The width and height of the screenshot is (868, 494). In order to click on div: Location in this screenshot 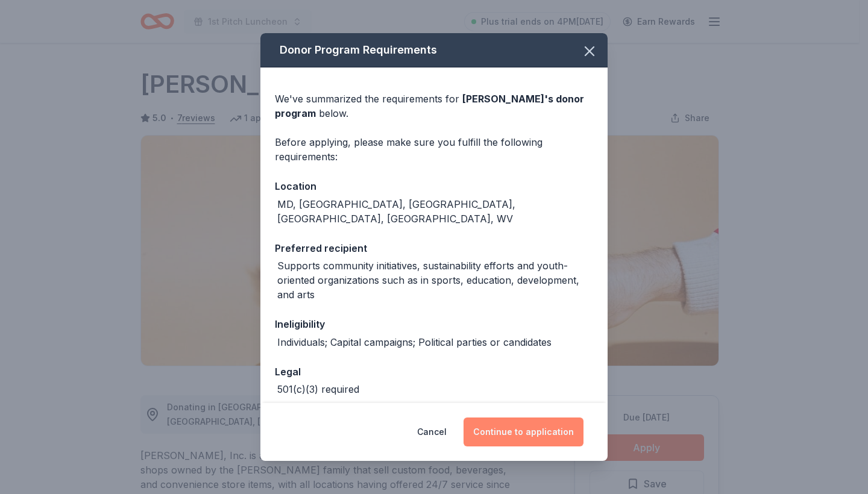, I will do `click(434, 186)`.